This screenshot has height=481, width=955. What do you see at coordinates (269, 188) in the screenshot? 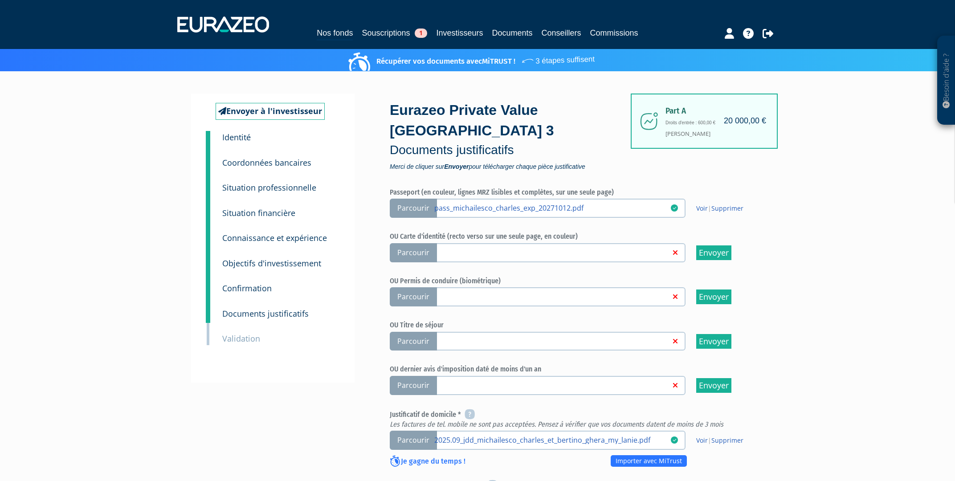
I see `small: Situation professionnelle` at bounding box center [269, 188].